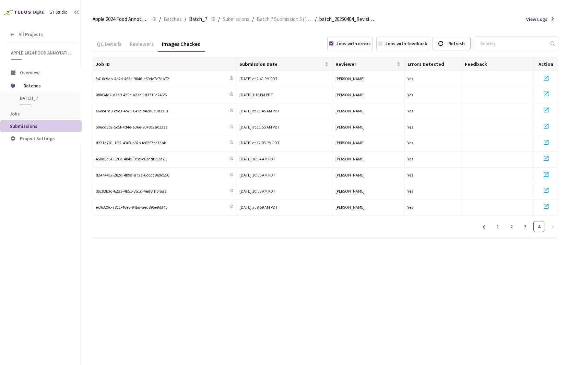 The width and height of the screenshot is (567, 365). I want to click on input: Search, so click(512, 44).